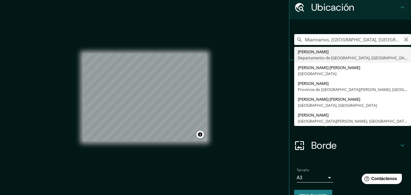 The width and height of the screenshot is (411, 195). What do you see at coordinates (200, 135) in the screenshot?
I see `button: Activar o desactivar atribución` at bounding box center [200, 135].